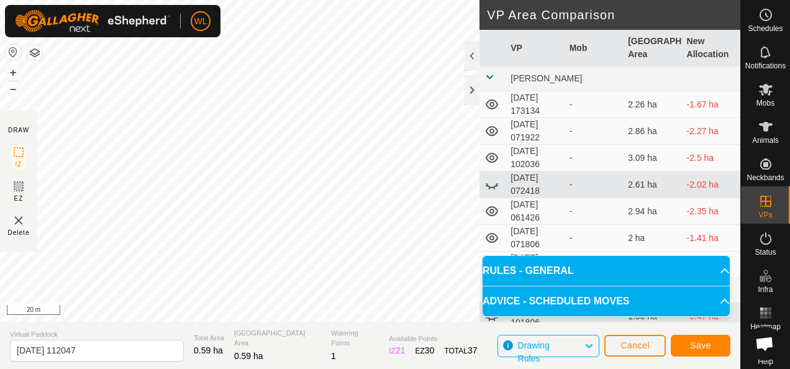 The image size is (790, 369). What do you see at coordinates (425, 350) in the screenshot?
I see `div: EZ` at bounding box center [425, 350].